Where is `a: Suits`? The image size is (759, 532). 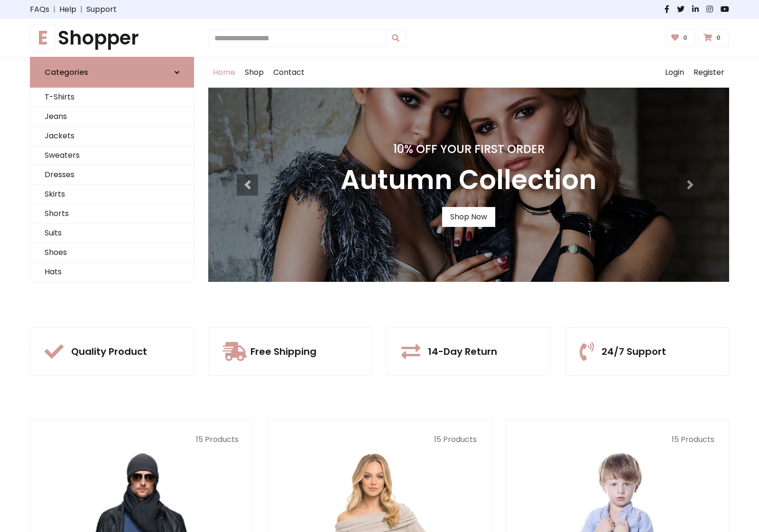 a: Suits is located at coordinates (112, 233).